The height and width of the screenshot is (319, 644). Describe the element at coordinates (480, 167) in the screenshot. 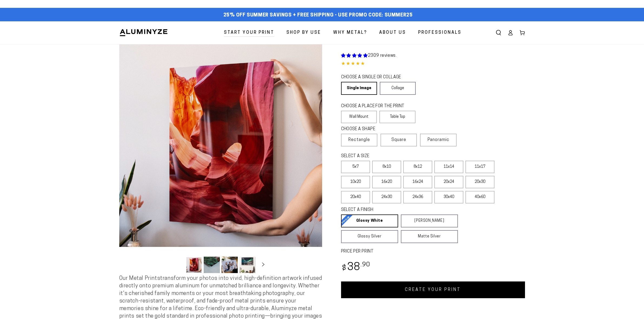

I see `label: 11x17` at that location.